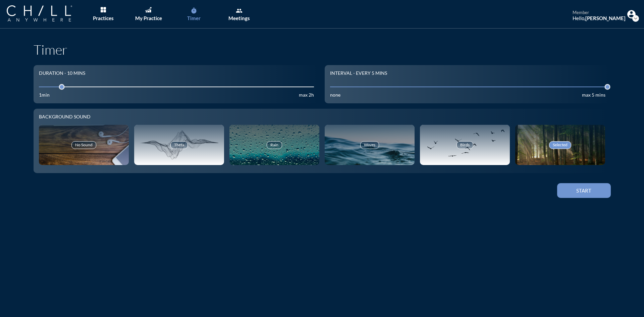 Image resolution: width=644 pixels, height=317 pixels. Describe the element at coordinates (103, 10) in the screenshot. I see `img: List` at that location.